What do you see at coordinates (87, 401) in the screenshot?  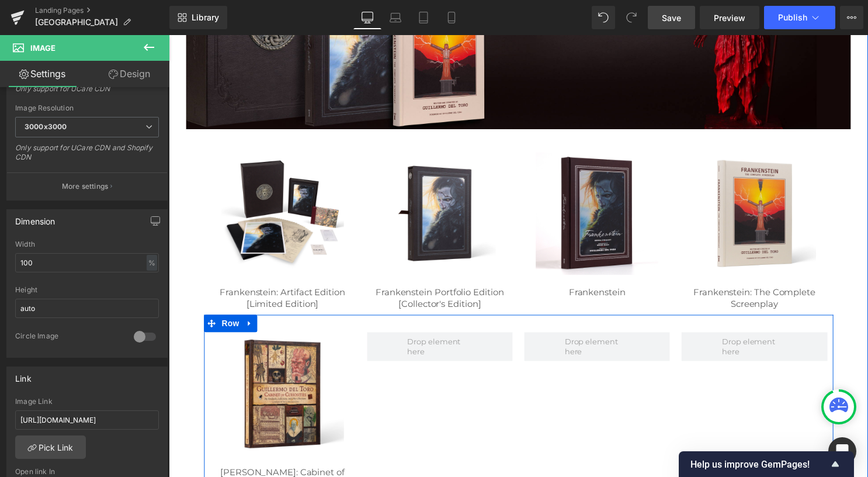 I see `div: Image Link` at bounding box center [87, 401].